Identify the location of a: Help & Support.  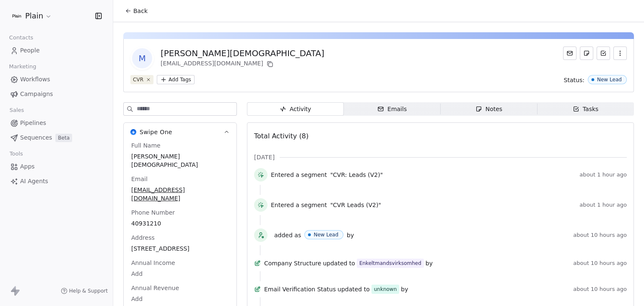
(84, 291).